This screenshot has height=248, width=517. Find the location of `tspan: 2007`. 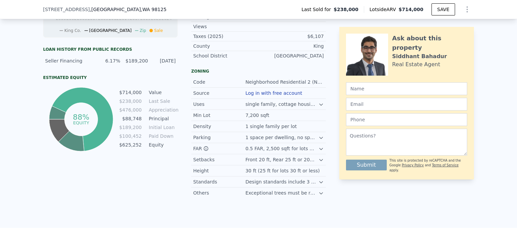

tspan: 2007 is located at coordinates (93, 19).